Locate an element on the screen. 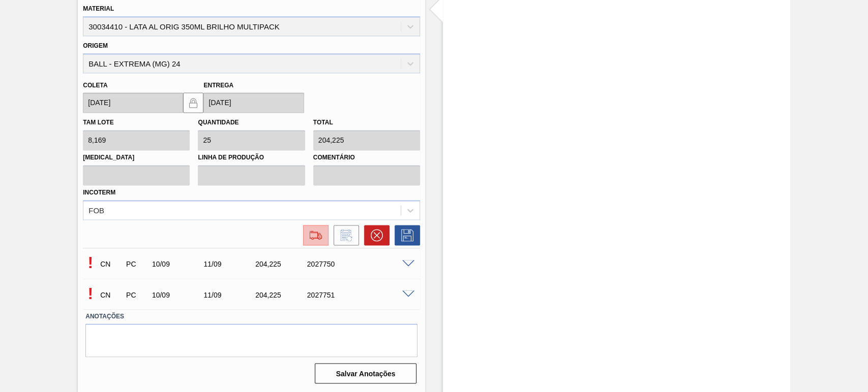 The height and width of the screenshot is (392, 868). label: Coleta is located at coordinates (95, 85).